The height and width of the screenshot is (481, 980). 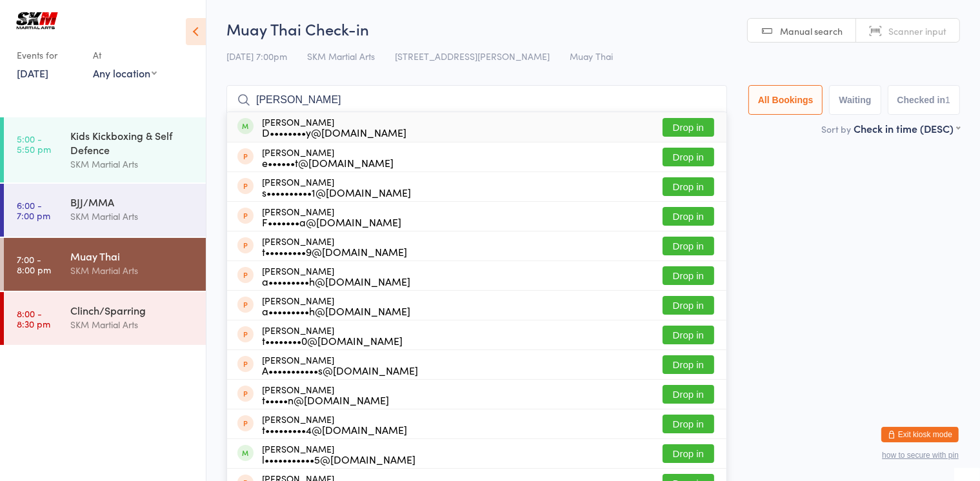 What do you see at coordinates (341, 56) in the screenshot?
I see `span: SKM Martial Arts` at bounding box center [341, 56].